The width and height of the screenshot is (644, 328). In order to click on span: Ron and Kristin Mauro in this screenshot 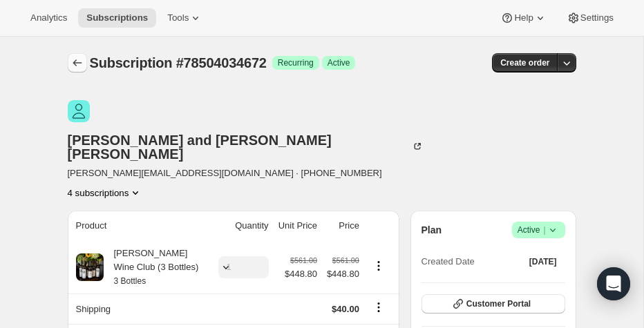, I will do `click(79, 111)`.